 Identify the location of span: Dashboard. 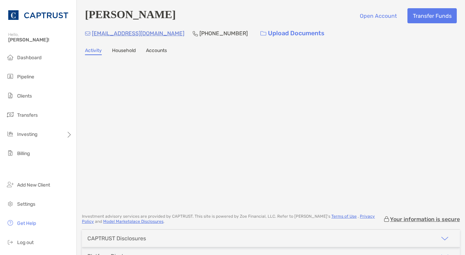
(29, 58).